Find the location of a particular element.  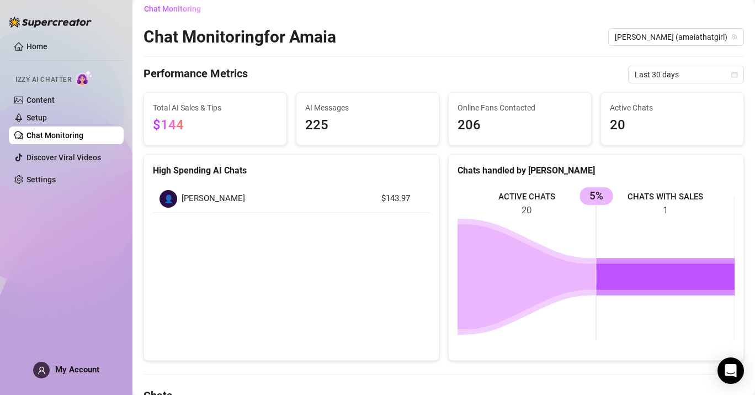

span: 206 is located at coordinates (520, 125).